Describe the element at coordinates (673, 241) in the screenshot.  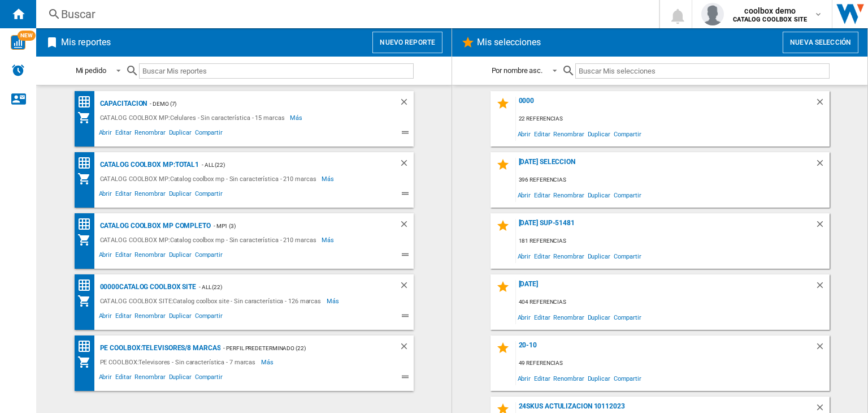
I see `div: 181 referencias` at that location.